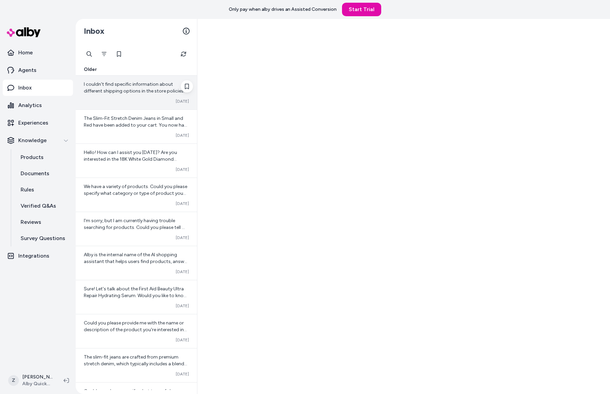  Describe the element at coordinates (38, 88) in the screenshot. I see `a: Inbox` at that location.